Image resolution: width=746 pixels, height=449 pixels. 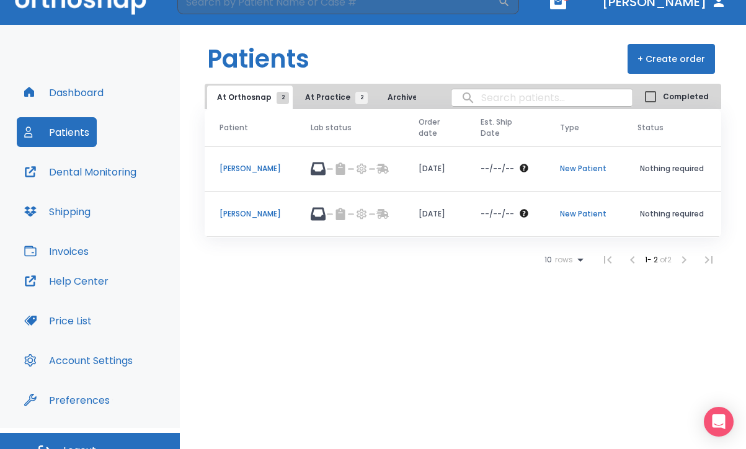 What do you see at coordinates (570, 128) in the screenshot?
I see `span: Type` at bounding box center [570, 128].